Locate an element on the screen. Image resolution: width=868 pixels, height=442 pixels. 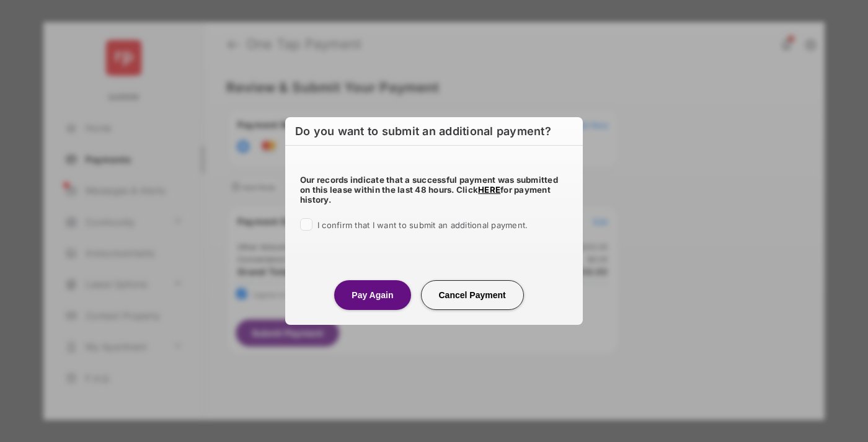
a: HERE is located at coordinates (489, 190).